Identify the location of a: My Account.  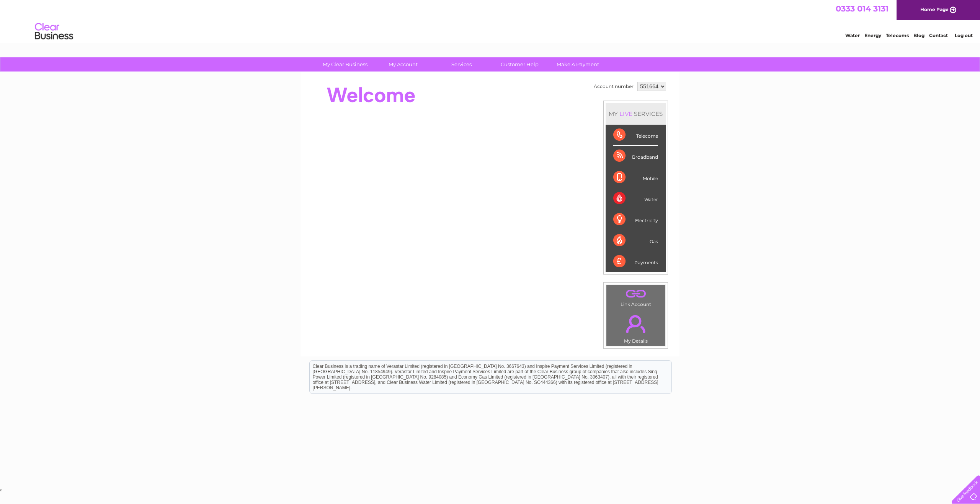
(403, 65).